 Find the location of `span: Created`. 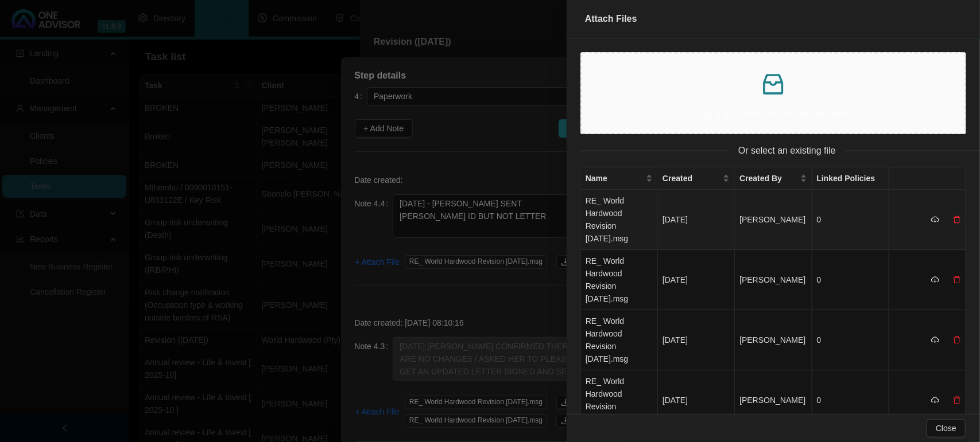

span: Created is located at coordinates (691, 179).